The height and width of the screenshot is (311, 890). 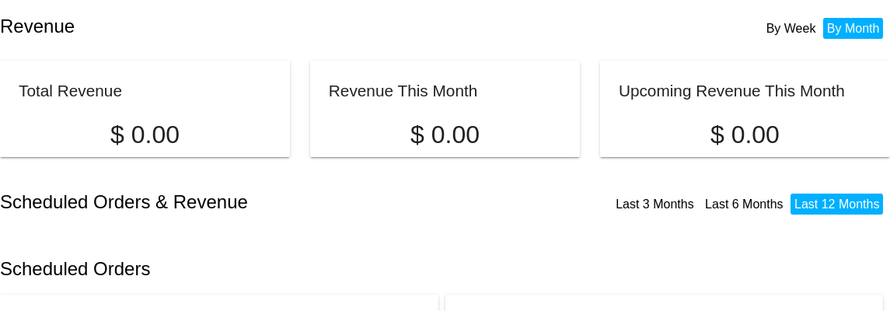 What do you see at coordinates (403, 90) in the screenshot?
I see `h2: Revenue This Month` at bounding box center [403, 90].